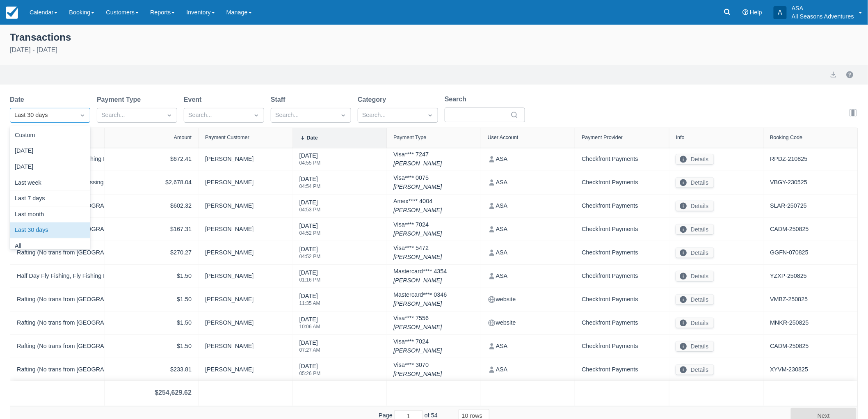 This screenshot has height=419, width=868. I want to click on label: Event, so click(195, 100).